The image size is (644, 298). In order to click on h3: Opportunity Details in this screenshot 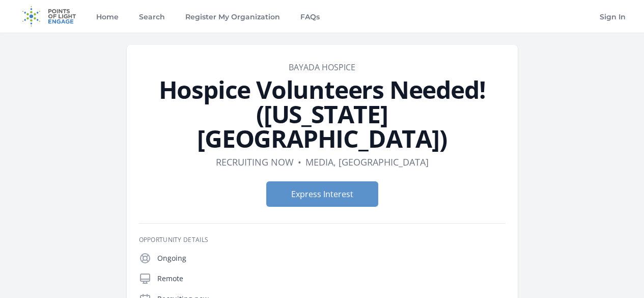, I will do `click(323, 240)`.